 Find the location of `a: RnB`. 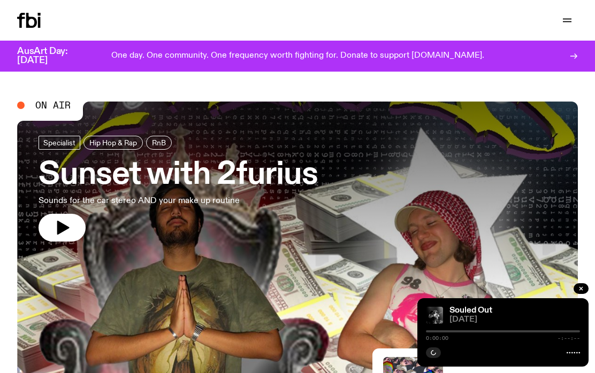

a: RnB is located at coordinates (159, 143).